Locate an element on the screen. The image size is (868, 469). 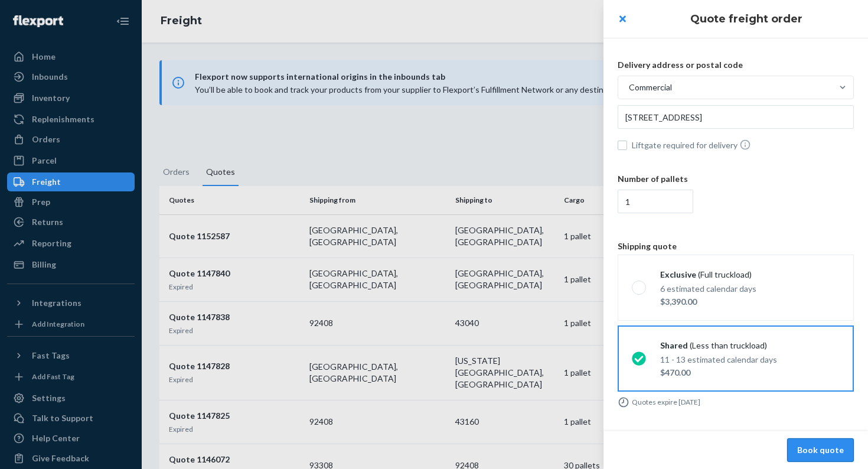
span: (Full truckload) is located at coordinates (725, 275).